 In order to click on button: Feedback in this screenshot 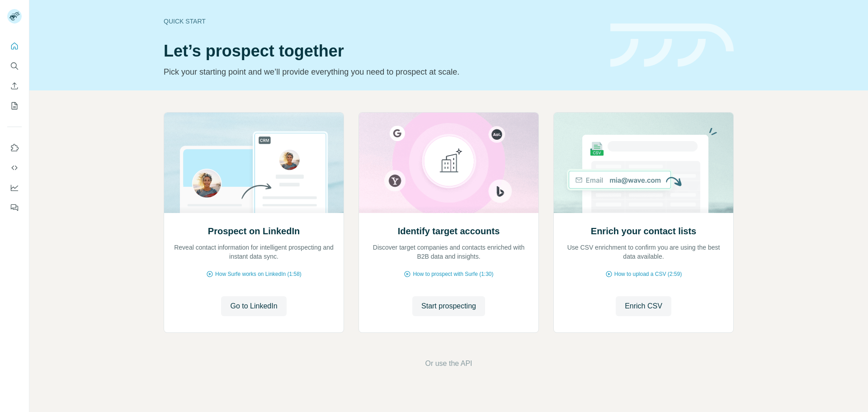, I will do `click(14, 207)`.